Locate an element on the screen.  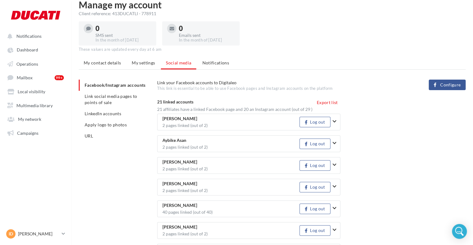
div: Open Intercom Messenger is located at coordinates (459, 231).